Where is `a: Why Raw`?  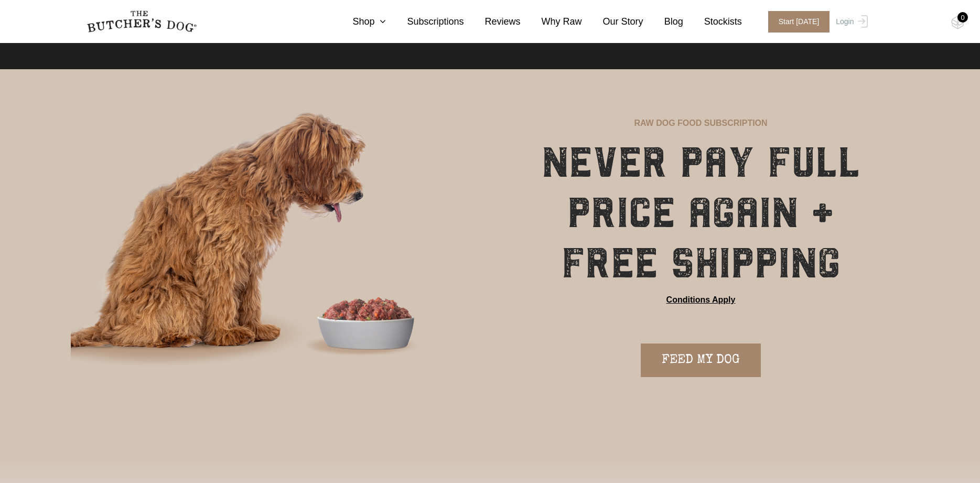 a: Why Raw is located at coordinates (551, 21).